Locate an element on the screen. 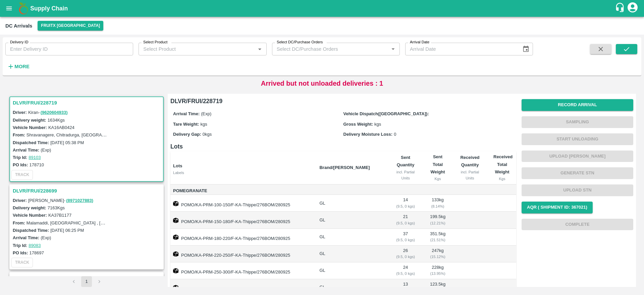 This screenshot has height=295, width=644. td: 199.5 kg is located at coordinates (438, 220).